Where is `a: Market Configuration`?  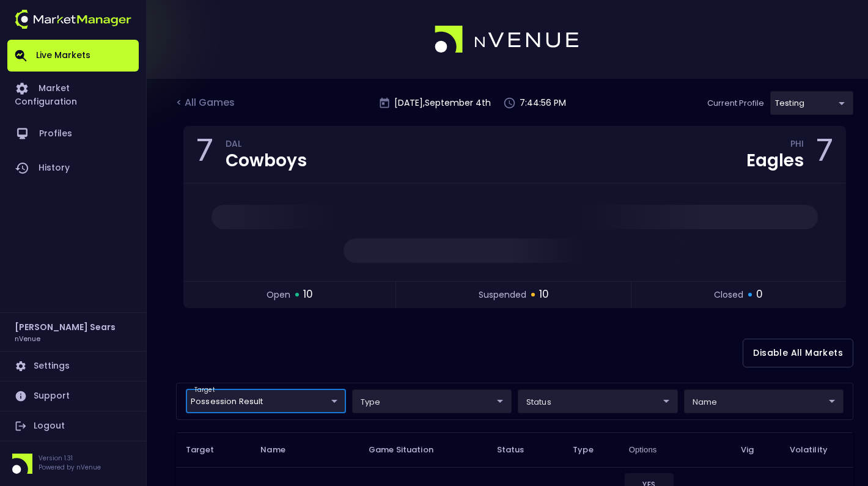
a: Market Configuration is located at coordinates (73, 94).